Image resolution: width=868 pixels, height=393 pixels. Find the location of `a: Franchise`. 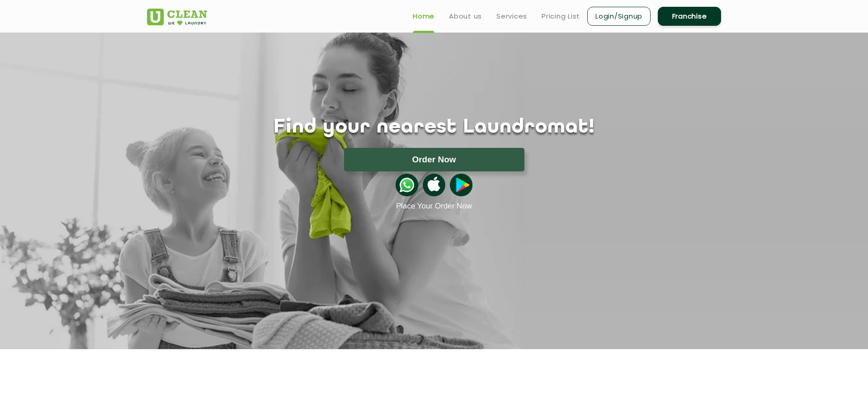

a: Franchise is located at coordinates (690, 16).